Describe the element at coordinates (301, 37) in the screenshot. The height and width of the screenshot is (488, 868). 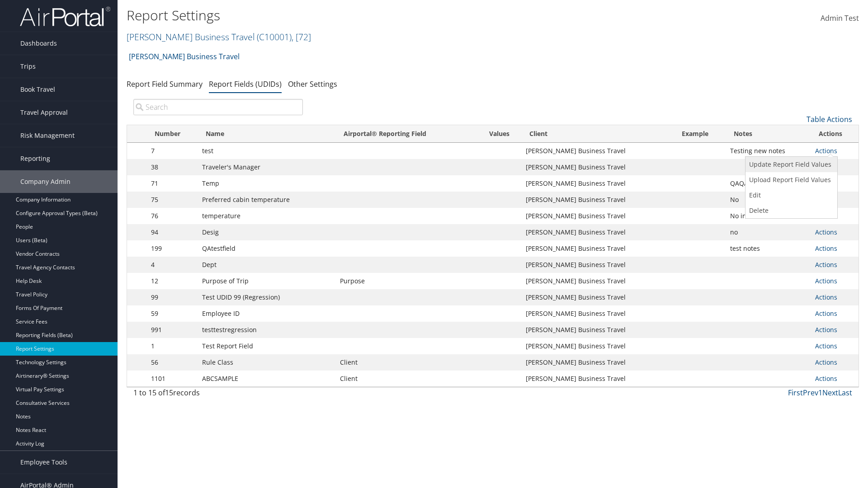
I see `span: , [ 72 ]` at that location.